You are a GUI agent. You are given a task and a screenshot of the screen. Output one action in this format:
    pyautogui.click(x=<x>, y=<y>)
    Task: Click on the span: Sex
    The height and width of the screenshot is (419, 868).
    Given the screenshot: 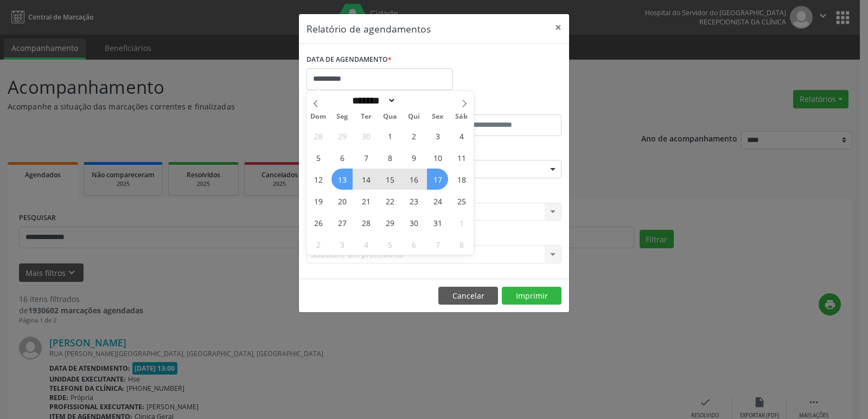 What is the action you would take?
    pyautogui.click(x=438, y=116)
    